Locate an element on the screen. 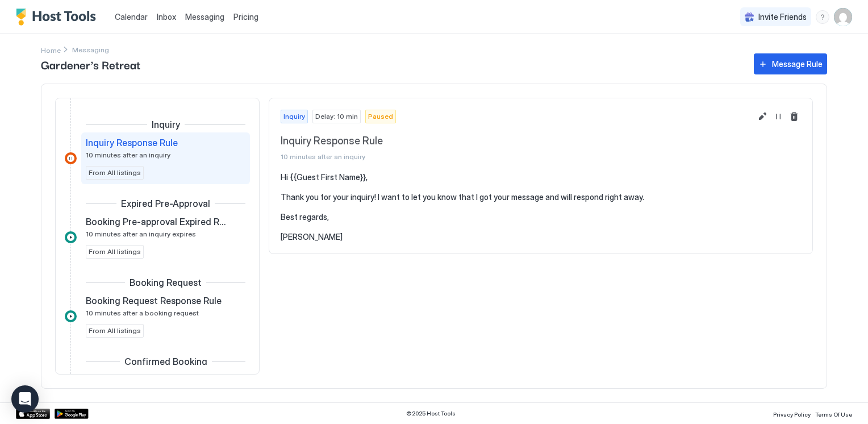 The image size is (868, 424). span: Delay: 10 min is located at coordinates (337, 117).